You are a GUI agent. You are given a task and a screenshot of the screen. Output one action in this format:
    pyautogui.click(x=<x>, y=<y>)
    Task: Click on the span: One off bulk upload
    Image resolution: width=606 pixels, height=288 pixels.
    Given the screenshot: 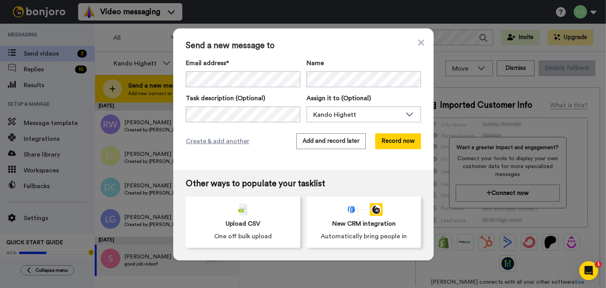 What is the action you would take?
    pyautogui.click(x=243, y=236)
    